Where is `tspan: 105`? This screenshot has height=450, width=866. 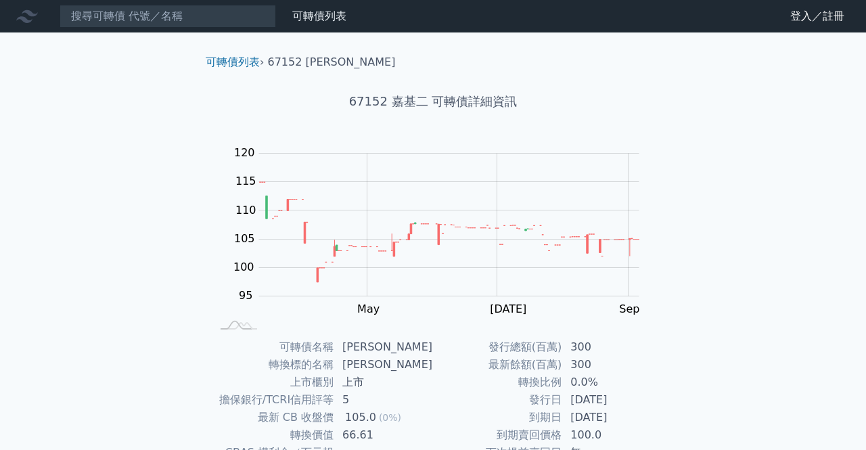
tspan: 105 is located at coordinates (244, 238).